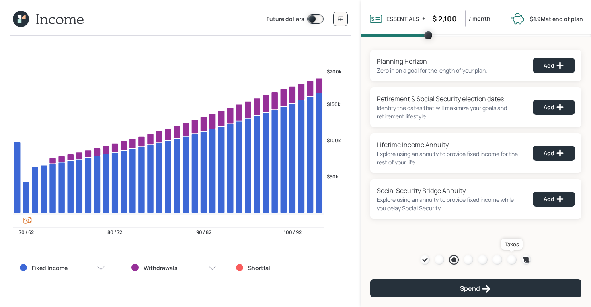 This screenshot has width=591, height=307. Describe the element at coordinates (286, 19) in the screenshot. I see `label: Future dollars` at that location.